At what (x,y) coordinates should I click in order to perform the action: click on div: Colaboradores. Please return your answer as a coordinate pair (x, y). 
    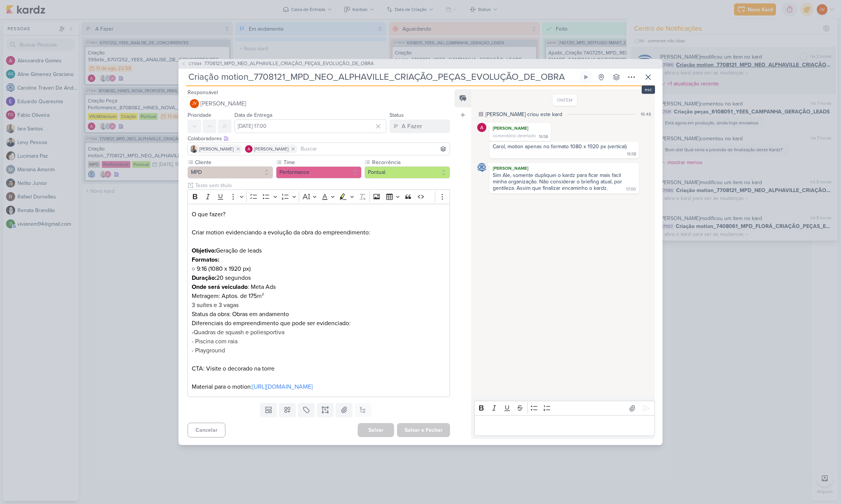
    Looking at the image, I should click on (319, 139).